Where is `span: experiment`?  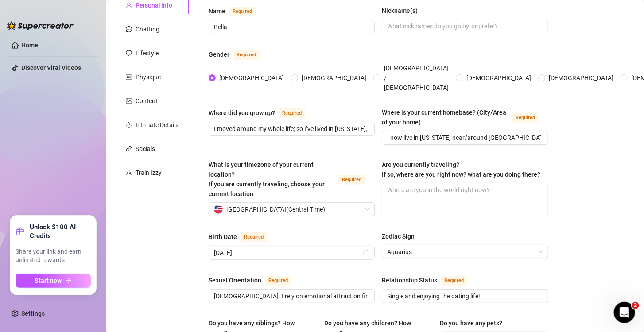
span: experiment is located at coordinates (129, 172).